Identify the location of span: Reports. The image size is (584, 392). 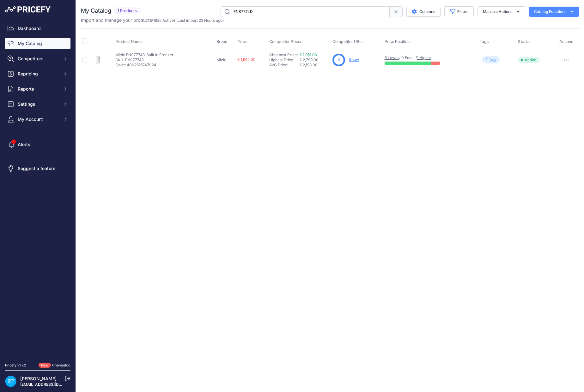
(38, 89).